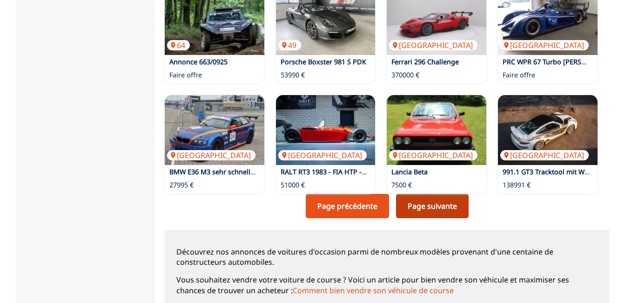 Image resolution: width=625 pixels, height=303 pixels. I want to click on p: 27995 €, so click(182, 185).